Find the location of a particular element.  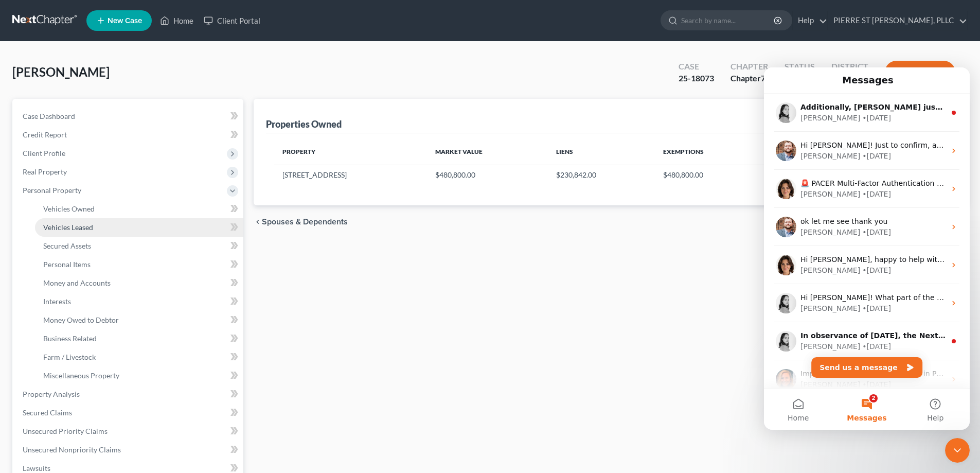

span: Secured Claims is located at coordinates (47, 412).